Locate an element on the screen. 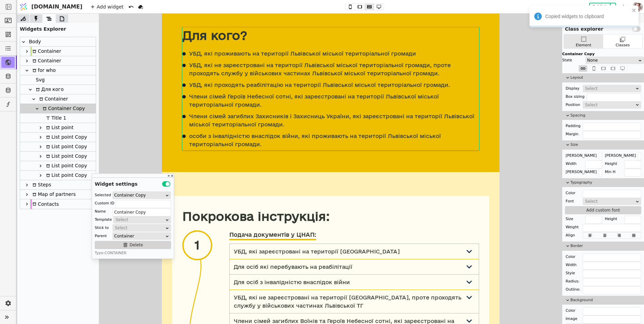 The height and width of the screenshot is (324, 644). div: Selected is located at coordinates (103, 195).